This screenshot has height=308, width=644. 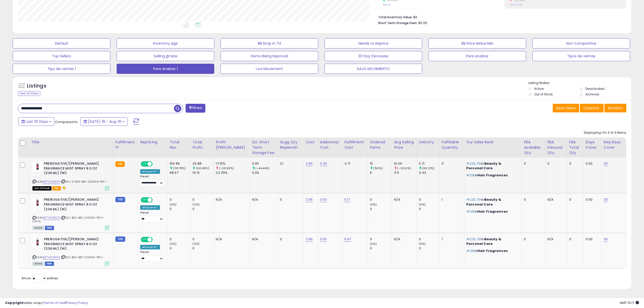 What do you see at coordinates (428, 168) in the screenshot?
I see `small: (65.12%)` at bounding box center [428, 168].